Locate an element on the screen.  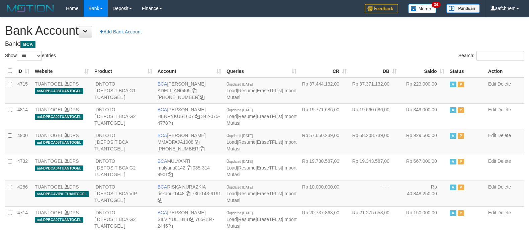
td: MULYANTI 035-314-9901 is located at coordinates (189, 168).